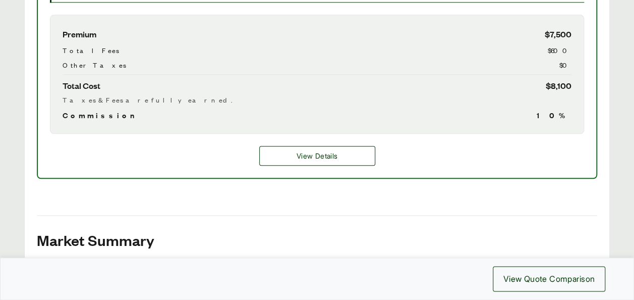  What do you see at coordinates (558, 34) in the screenshot?
I see `span: $7,500` at bounding box center [558, 34].